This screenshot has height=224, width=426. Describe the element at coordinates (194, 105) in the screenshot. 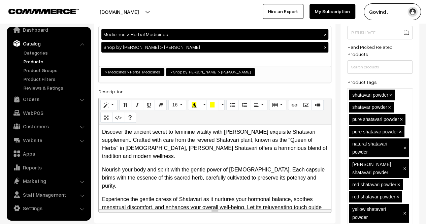

I see `button: Recent Color` at that location.